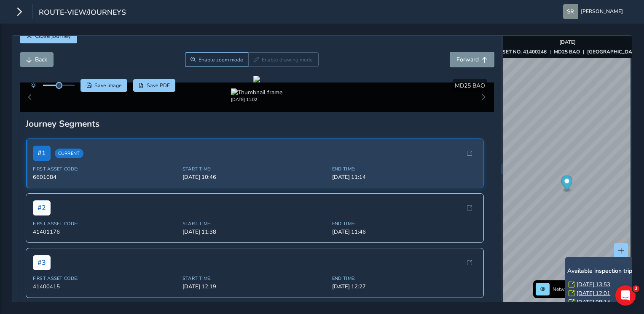 This screenshot has width=644, height=314. Describe the element at coordinates (105, 232) in the screenshot. I see `span: 41401176` at that location.